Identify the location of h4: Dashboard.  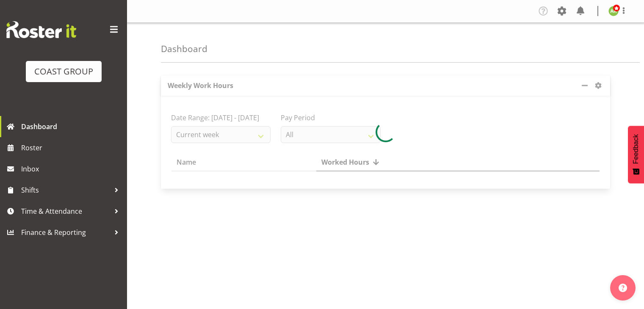
(184, 49).